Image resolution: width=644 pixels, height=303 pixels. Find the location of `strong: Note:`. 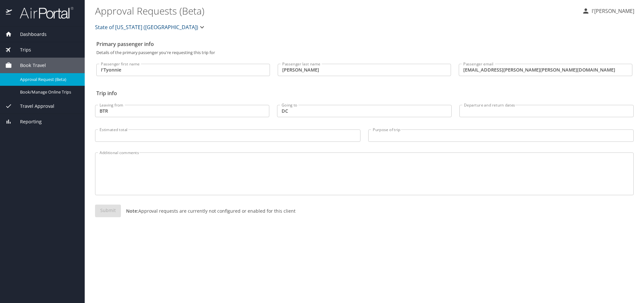

strong: Note: is located at coordinates (132, 211).